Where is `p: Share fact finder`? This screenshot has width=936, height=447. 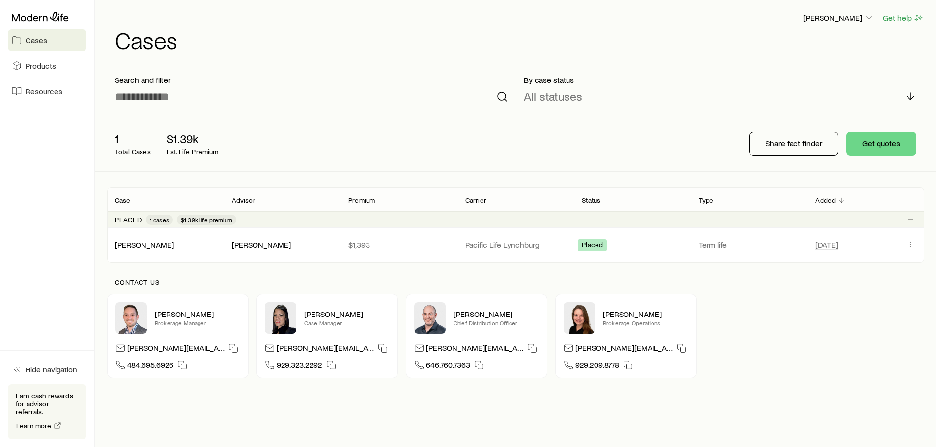 p: Share fact finder is located at coordinates (793, 143).